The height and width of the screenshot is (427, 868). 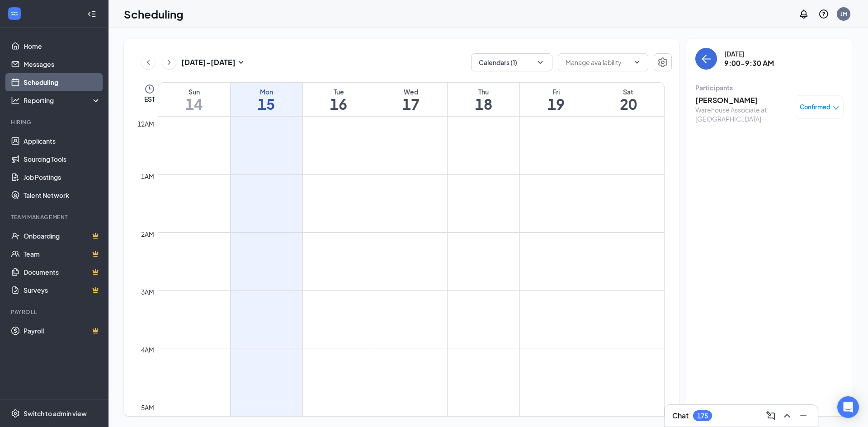 I want to click on input: Manage availability, so click(x=598, y=62).